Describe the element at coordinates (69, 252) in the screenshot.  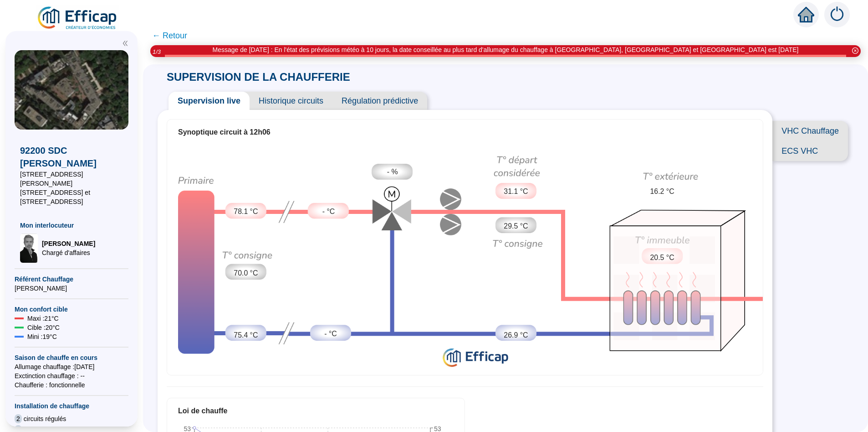
I see `span: Chargé d'affaires` at that location.